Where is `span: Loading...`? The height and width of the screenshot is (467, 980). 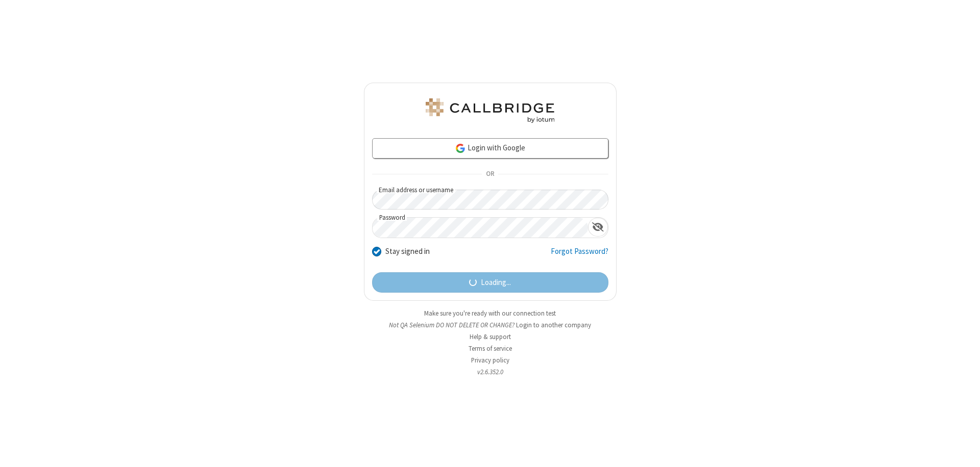
span: Loading... is located at coordinates (496, 282).